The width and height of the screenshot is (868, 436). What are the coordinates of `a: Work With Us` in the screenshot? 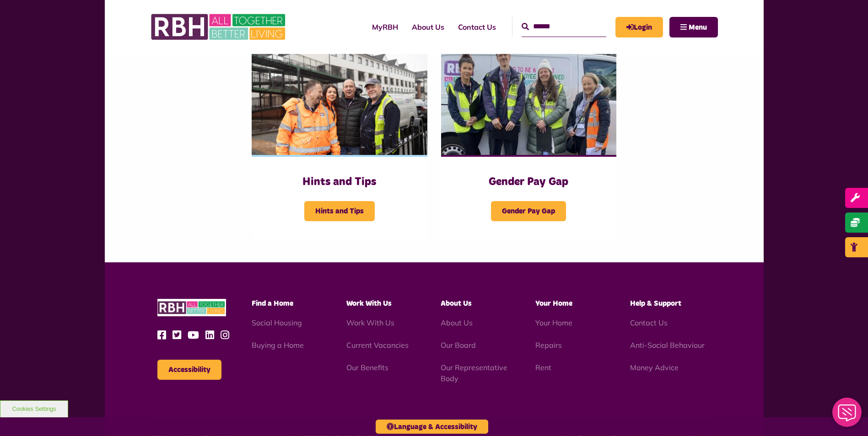 It's located at (370, 323).